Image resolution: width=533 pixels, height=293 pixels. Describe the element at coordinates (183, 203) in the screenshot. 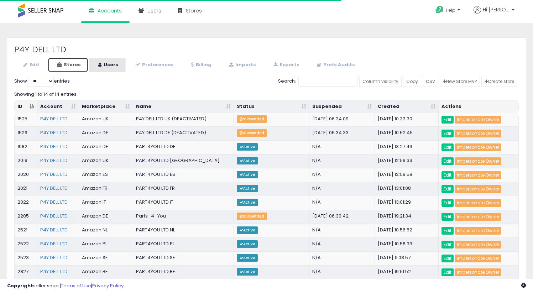

I see `td: PART4YOU LTD IT` at that location.